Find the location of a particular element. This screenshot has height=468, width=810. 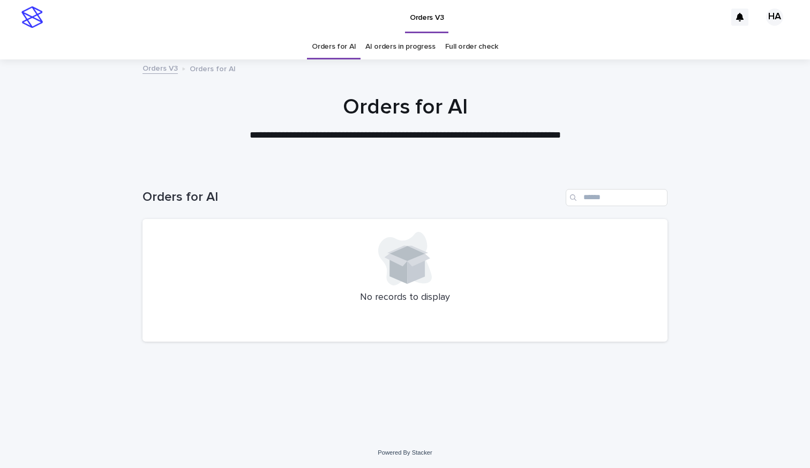

input: Search is located at coordinates (616, 198).